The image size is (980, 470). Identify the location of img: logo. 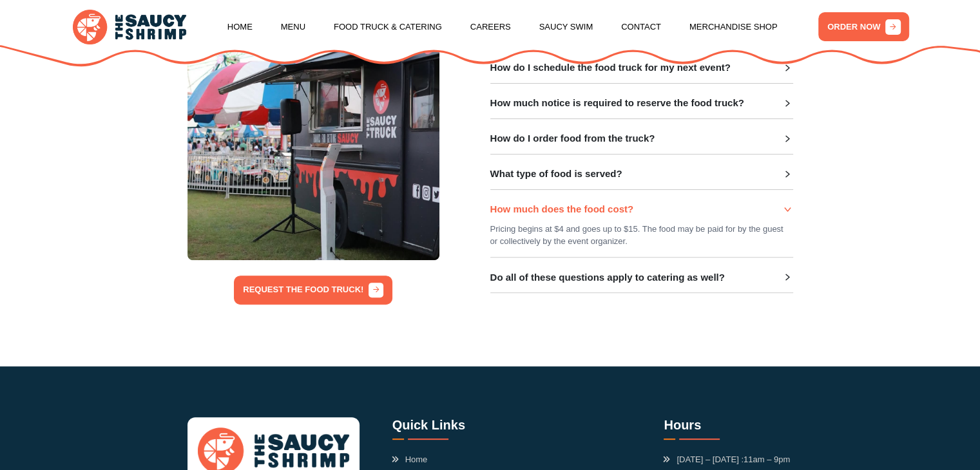
(129, 26).